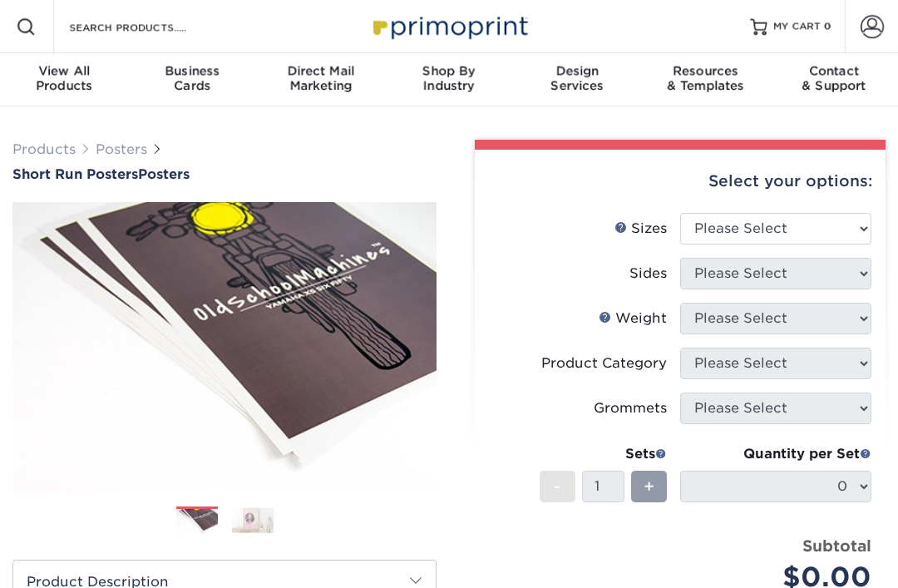 This screenshot has height=588, width=898. What do you see at coordinates (704, 70) in the screenshot?
I see `span: Resources` at bounding box center [704, 70].